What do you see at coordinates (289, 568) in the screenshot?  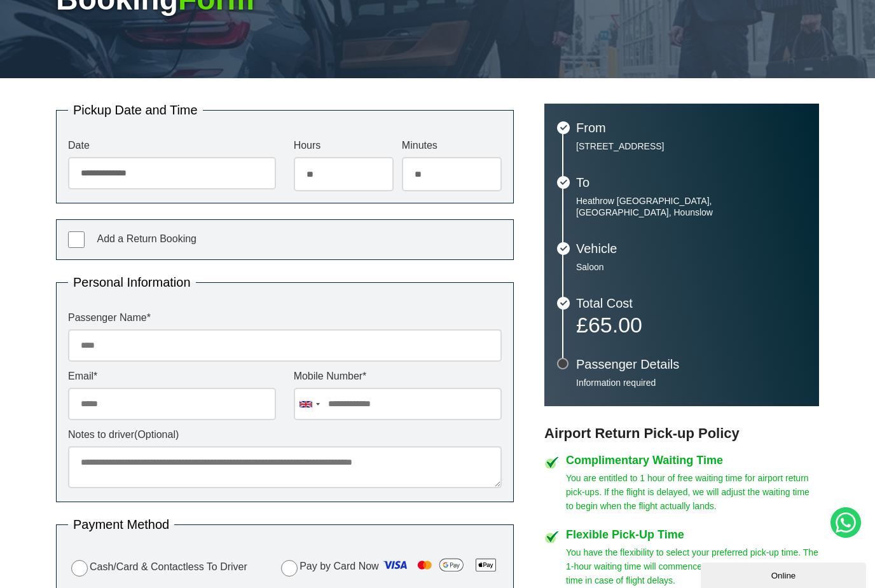 I see `input: Pay by Card Now` at bounding box center [289, 568].